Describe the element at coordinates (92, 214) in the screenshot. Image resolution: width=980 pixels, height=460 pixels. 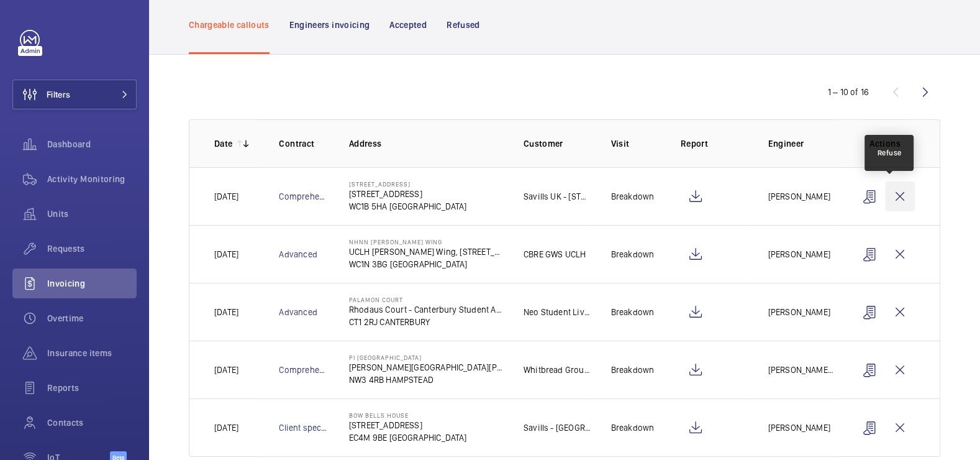
I see `span: Units` at that location.